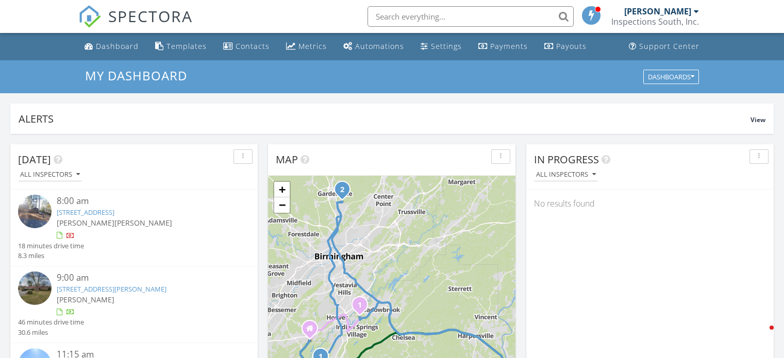 The height and width of the screenshot is (358, 784). Describe the element at coordinates (51, 333) in the screenshot. I see `div: 30.6 miles` at that location.